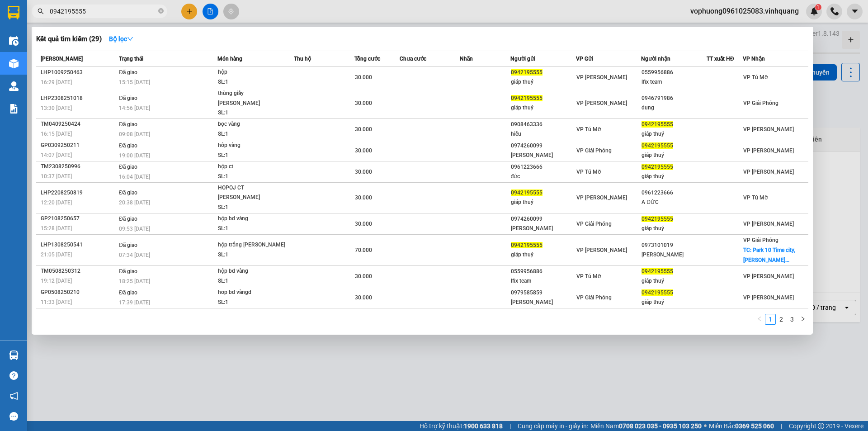  I want to click on a: 3, so click(792, 319).